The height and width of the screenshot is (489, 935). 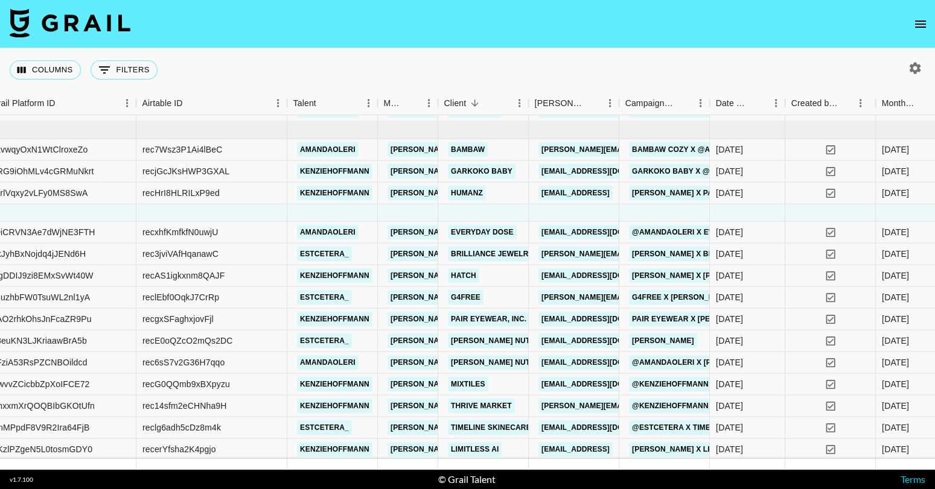 What do you see at coordinates (186, 171) in the screenshot?
I see `div: recjGcJKsHWP3GXAL` at bounding box center [186, 171].